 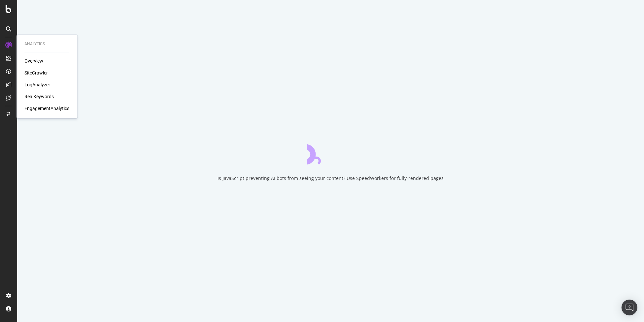 I want to click on a: LogAnalyzer, so click(x=37, y=85).